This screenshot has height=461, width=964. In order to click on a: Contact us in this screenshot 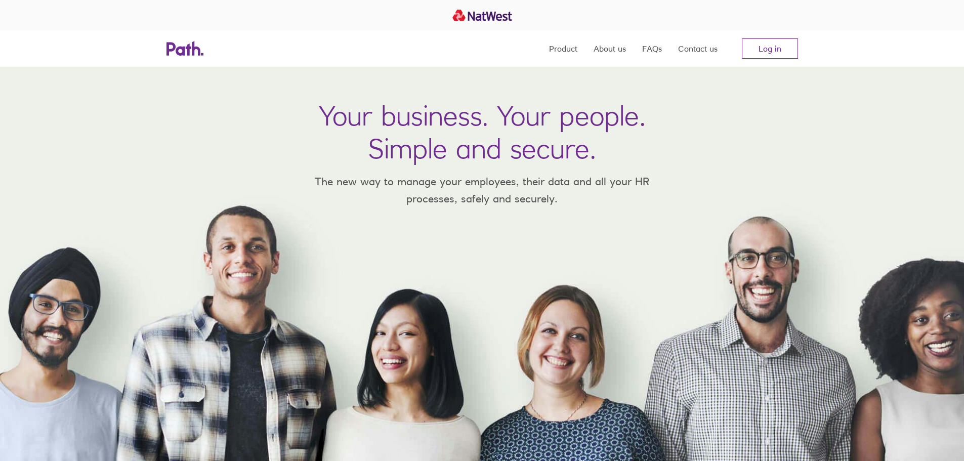, I will do `click(698, 49)`.